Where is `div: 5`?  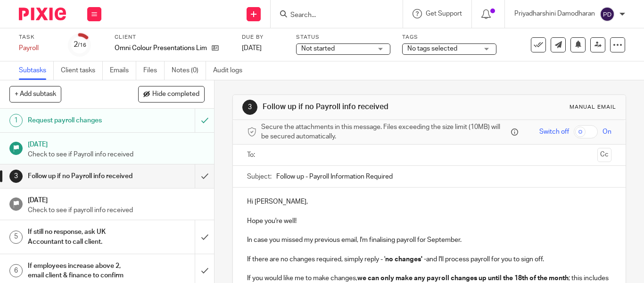 div: 5 is located at coordinates (16, 237).